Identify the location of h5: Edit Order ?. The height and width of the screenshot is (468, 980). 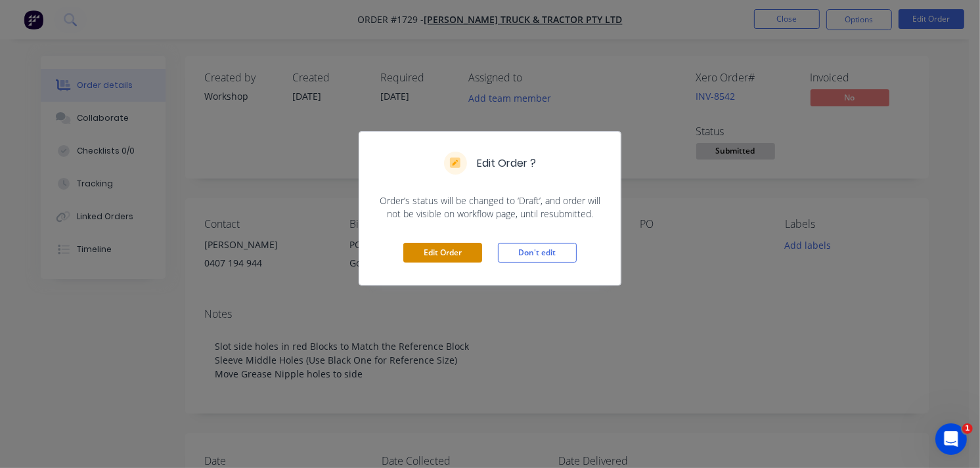
(507, 164).